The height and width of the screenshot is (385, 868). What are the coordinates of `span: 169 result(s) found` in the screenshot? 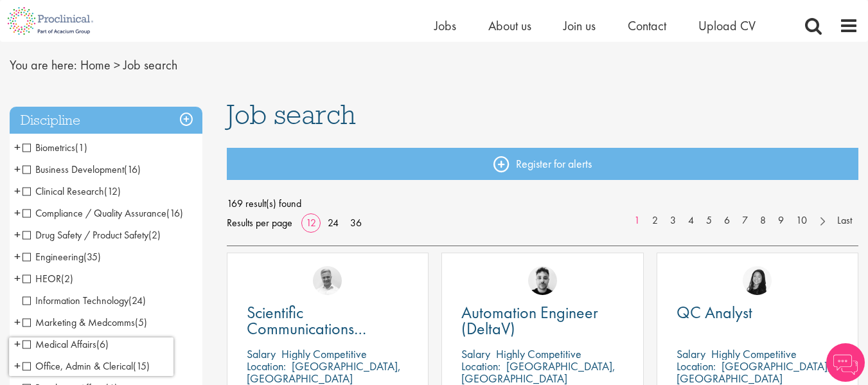 It's located at (542, 204).